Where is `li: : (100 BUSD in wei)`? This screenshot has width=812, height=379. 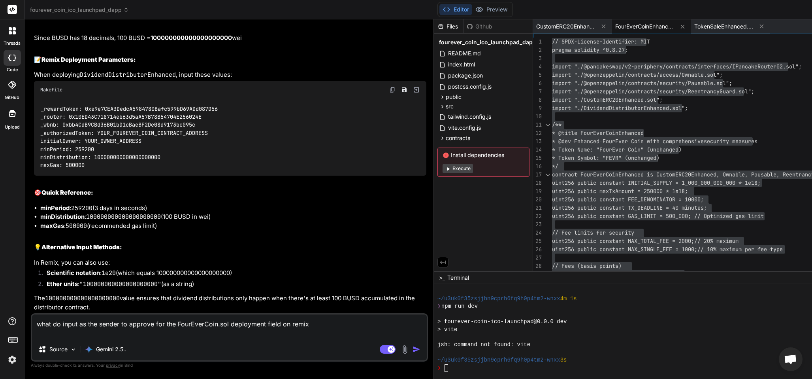 li: : (100 BUSD in wei) is located at coordinates (233, 217).